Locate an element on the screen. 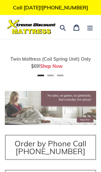  span: Twin Mattress (Coil Spring Unit) Only $69! is located at coordinates (51, 63).